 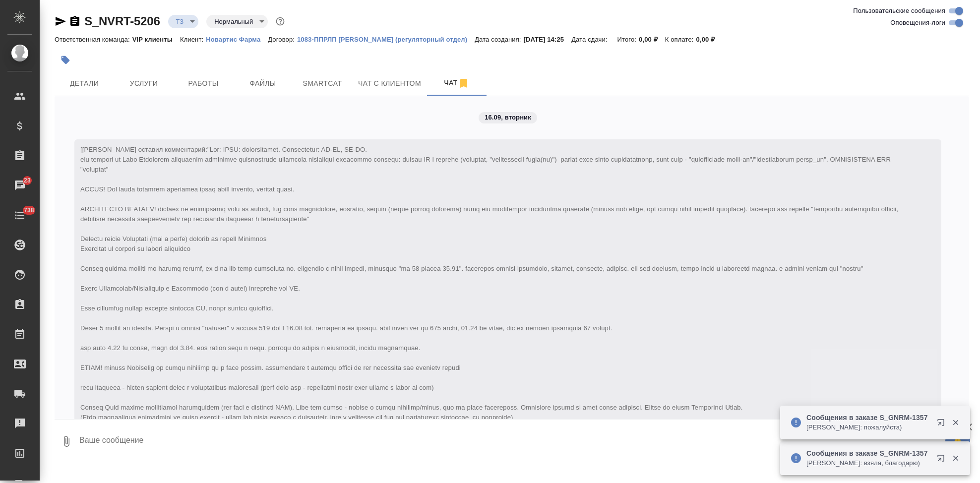 I want to click on button: Доп статусы указывают на важность/срочность заказа, so click(x=280, y=21).